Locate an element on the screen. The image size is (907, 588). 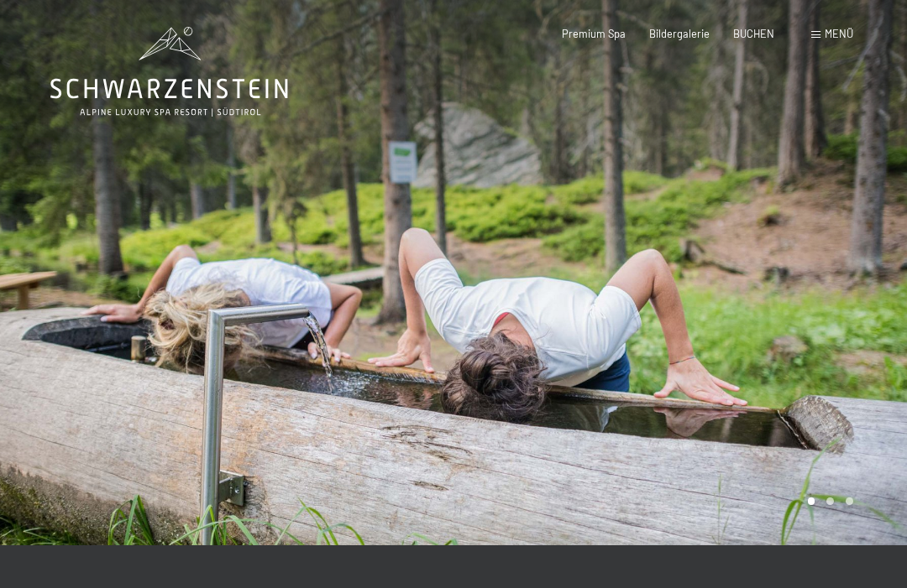
a: BUCHEN is located at coordinates (754, 34).